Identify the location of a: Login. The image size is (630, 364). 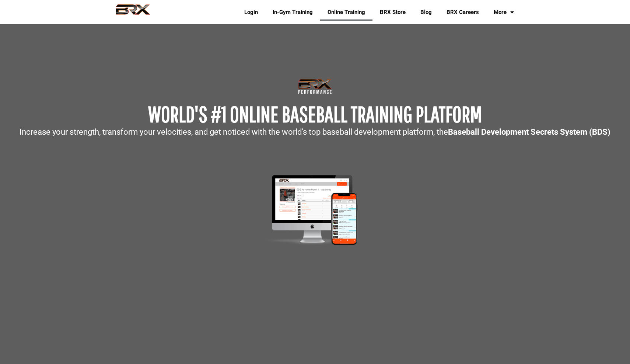
(251, 12).